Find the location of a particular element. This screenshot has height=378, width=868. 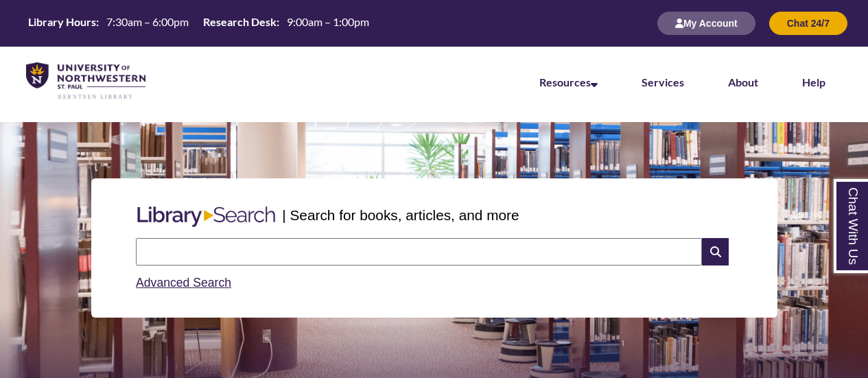

th: Research Desk: is located at coordinates (239, 22).